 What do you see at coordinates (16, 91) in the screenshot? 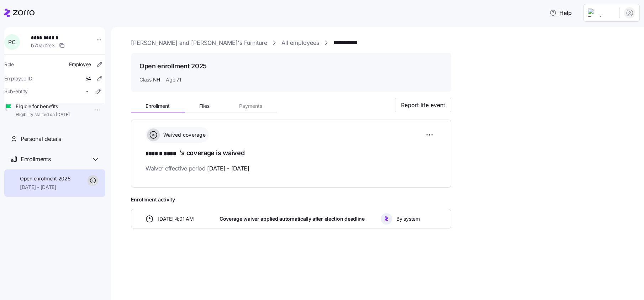
I see `span: Sub-entity` at bounding box center [16, 91].